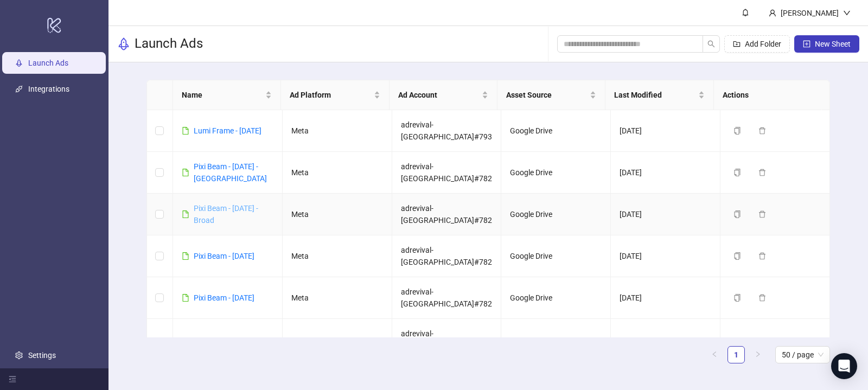 This screenshot has height=390, width=868. What do you see at coordinates (124, 44) in the screenshot?
I see `span: rocket` at bounding box center [124, 44].